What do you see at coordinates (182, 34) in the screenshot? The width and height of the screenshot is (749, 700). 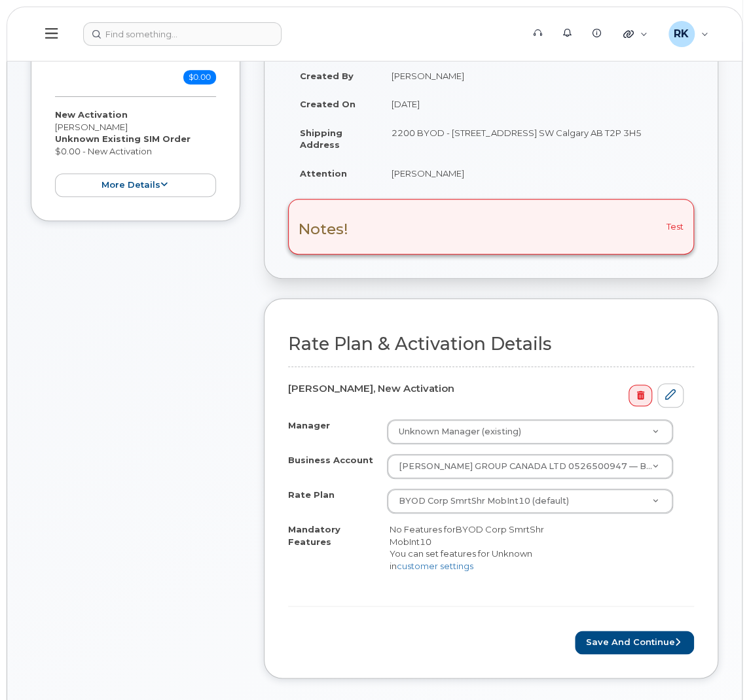 I see `input: Find something...` at bounding box center [182, 34].